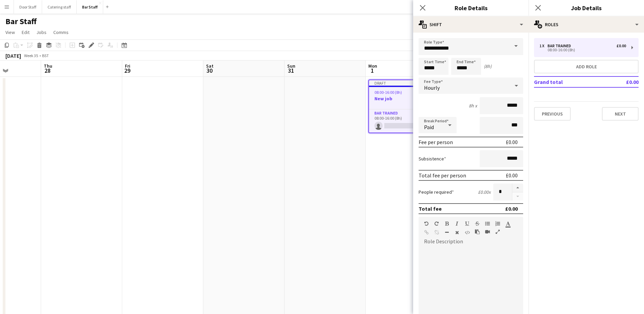  I want to click on div: £0.00 x, so click(484, 192).